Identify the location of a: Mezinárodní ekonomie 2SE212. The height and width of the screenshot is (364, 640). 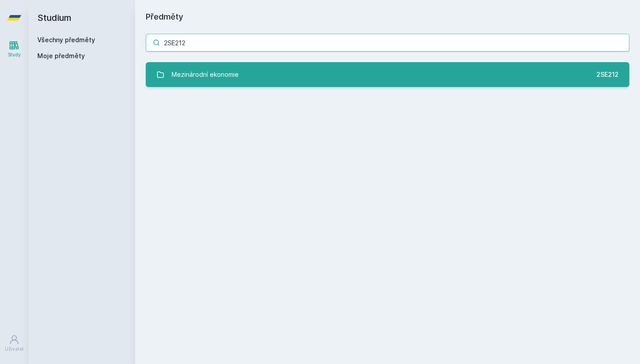
(388, 75).